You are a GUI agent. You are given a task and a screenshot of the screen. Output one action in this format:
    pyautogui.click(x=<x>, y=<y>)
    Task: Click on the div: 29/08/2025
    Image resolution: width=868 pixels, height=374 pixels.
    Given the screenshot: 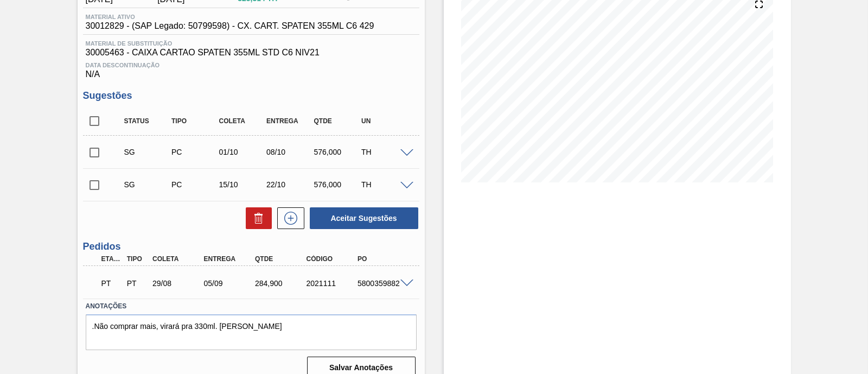 What is the action you would take?
    pyautogui.click(x=178, y=283)
    